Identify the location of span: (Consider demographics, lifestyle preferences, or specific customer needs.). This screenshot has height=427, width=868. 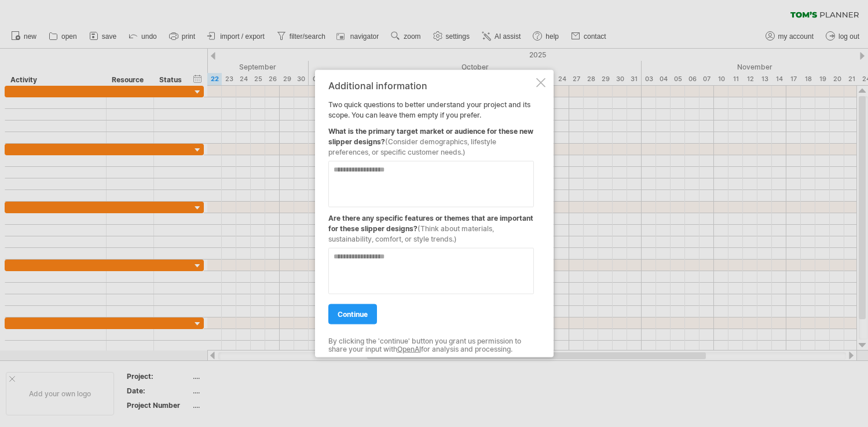
(412, 146).